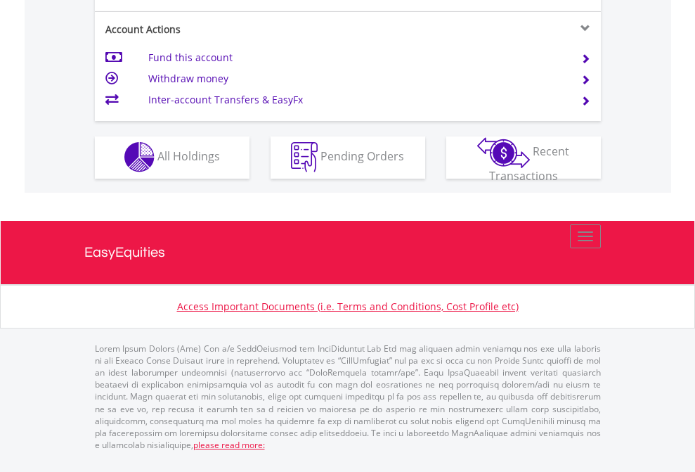 This screenshot has width=695, height=472. I want to click on td: Withdraw money, so click(356, 79).